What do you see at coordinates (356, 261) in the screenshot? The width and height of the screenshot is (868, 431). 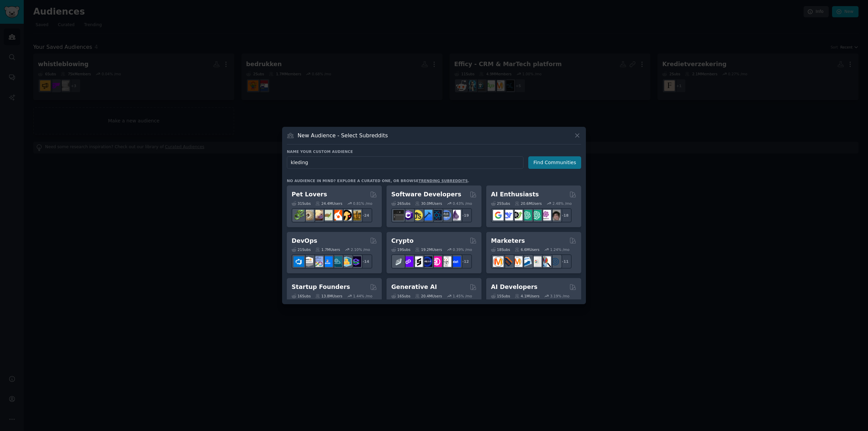 I see `img: PlatformEngineers` at bounding box center [356, 261].